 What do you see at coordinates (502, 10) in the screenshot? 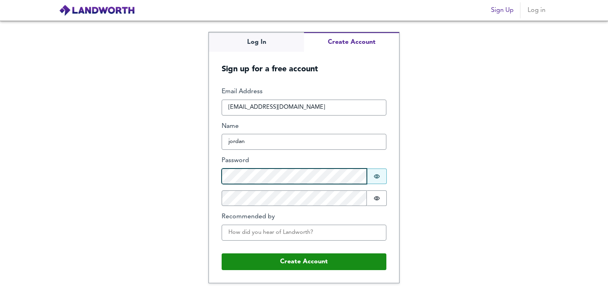
I see `span: Sign Up` at bounding box center [502, 10].